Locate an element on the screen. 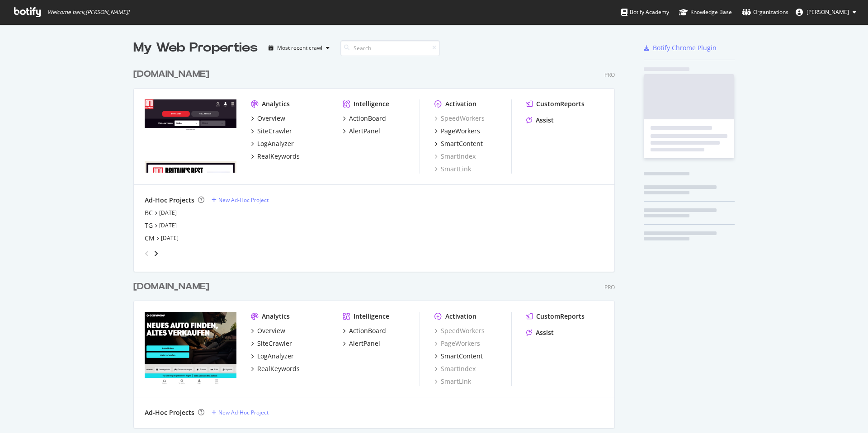 This screenshot has height=433, width=868. div: TG is located at coordinates (149, 225).